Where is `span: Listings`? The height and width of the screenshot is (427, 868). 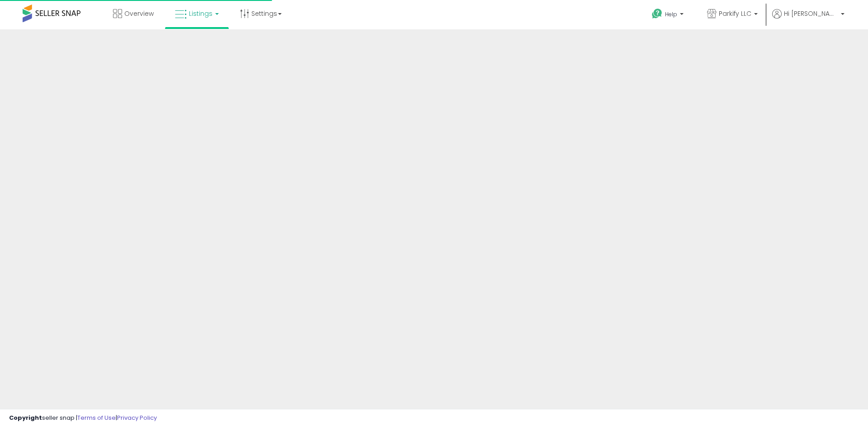
span: Listings is located at coordinates (200, 14).